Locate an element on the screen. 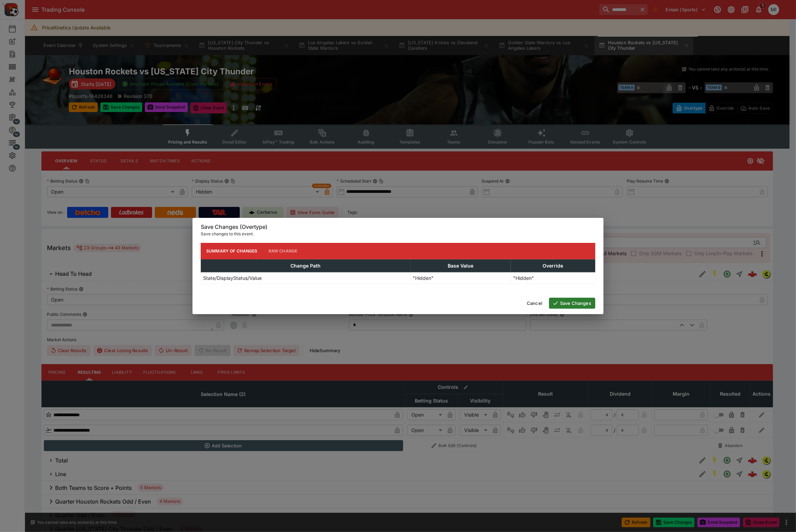  button: Summary of Changes is located at coordinates (232, 251).